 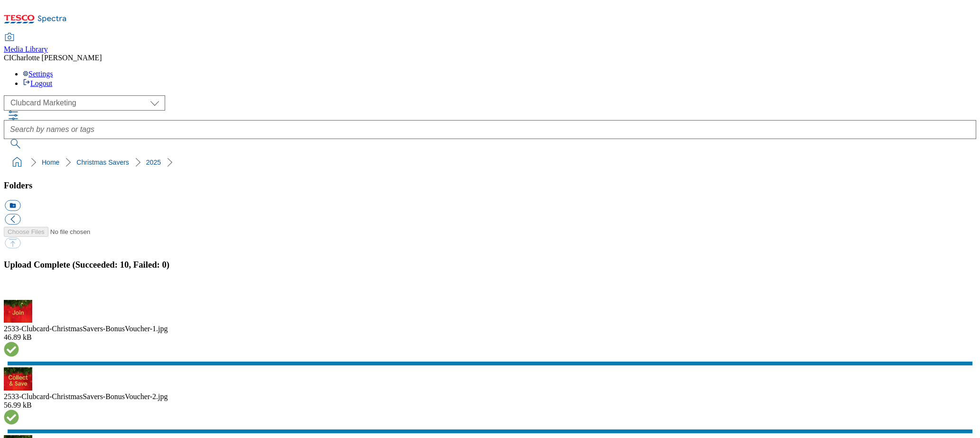 I want to click on a: Logout, so click(x=37, y=84).